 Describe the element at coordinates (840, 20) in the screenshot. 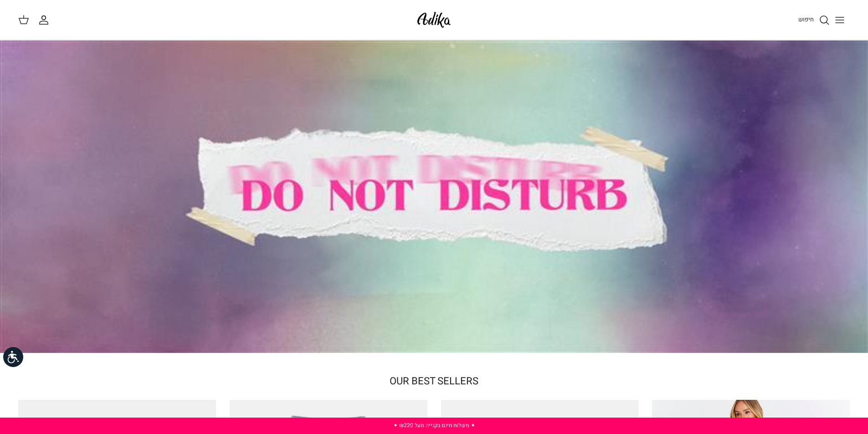

I see `button: Toggle menu` at that location.